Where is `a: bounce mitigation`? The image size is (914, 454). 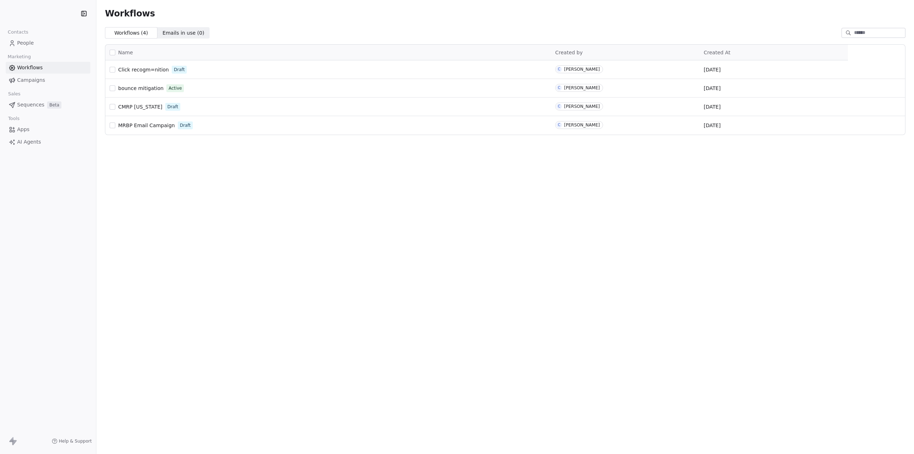 a: bounce mitigation is located at coordinates (141, 88).